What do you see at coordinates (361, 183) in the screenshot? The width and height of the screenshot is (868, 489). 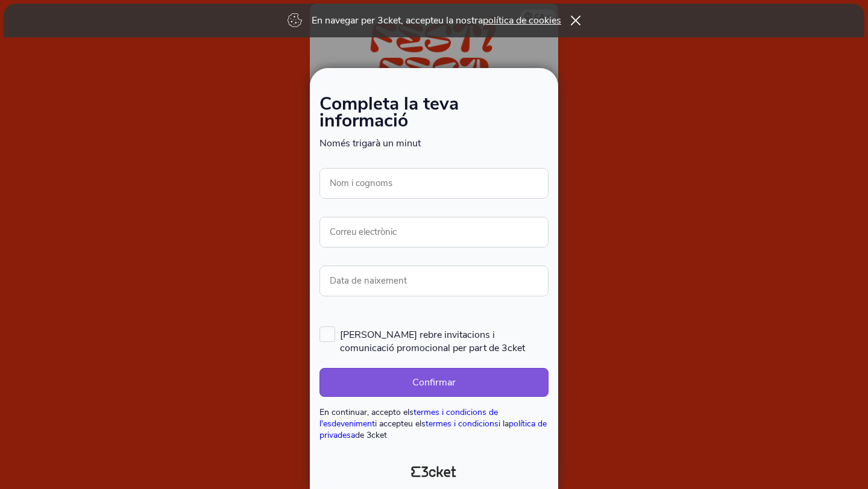 I see `label: Nom i cognoms` at bounding box center [361, 183].